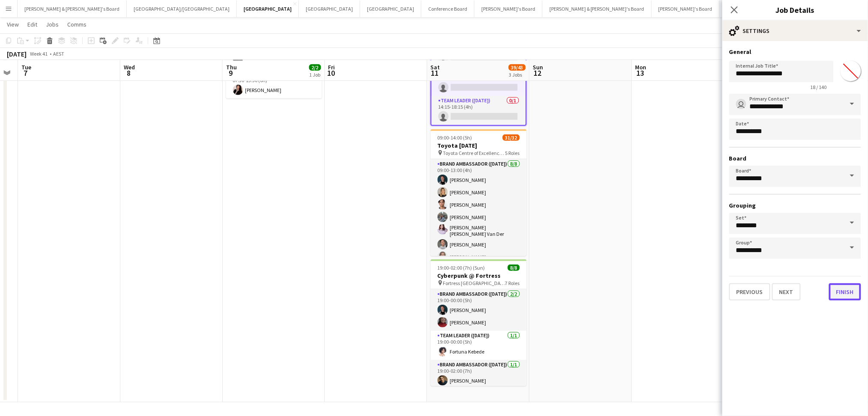 Image resolution: width=868 pixels, height=416 pixels. Describe the element at coordinates (13, 25) in the screenshot. I see `a: View` at that location.